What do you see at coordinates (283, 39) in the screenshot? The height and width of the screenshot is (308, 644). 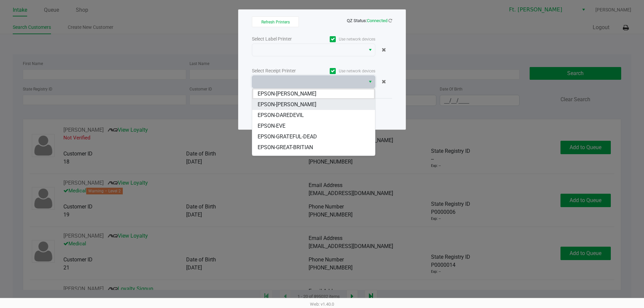 I see `div: Select Label Printer` at bounding box center [283, 39].